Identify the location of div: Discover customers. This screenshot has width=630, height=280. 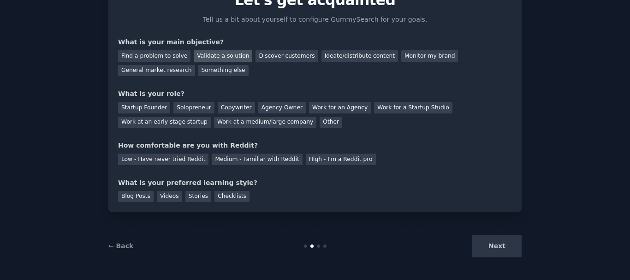
(286, 56).